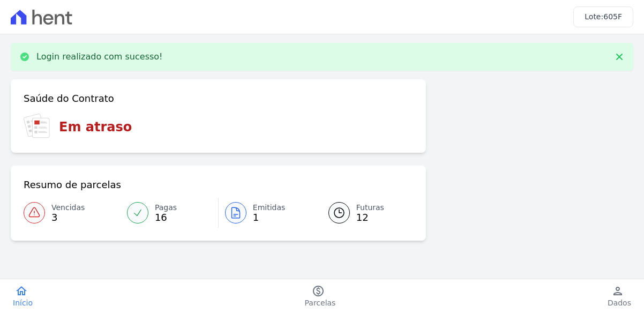 The width and height of the screenshot is (644, 313). I want to click on span: Futuras, so click(370, 208).